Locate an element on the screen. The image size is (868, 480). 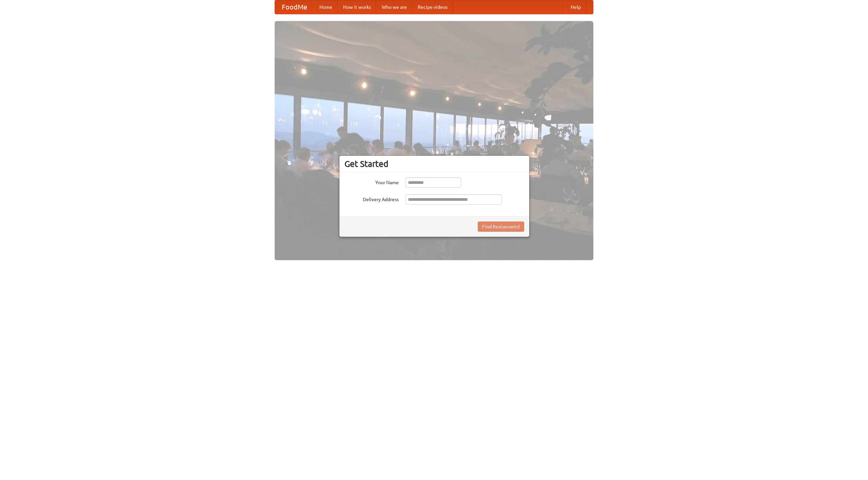
label: Delivery Address is located at coordinates (371, 198).